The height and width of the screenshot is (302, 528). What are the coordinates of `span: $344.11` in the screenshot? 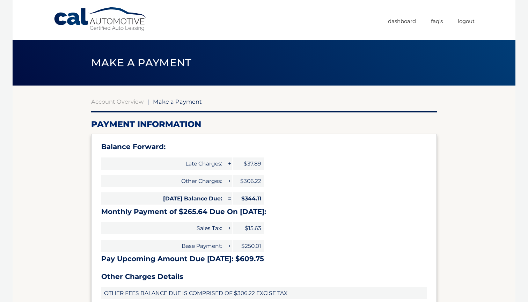 It's located at (248, 199).